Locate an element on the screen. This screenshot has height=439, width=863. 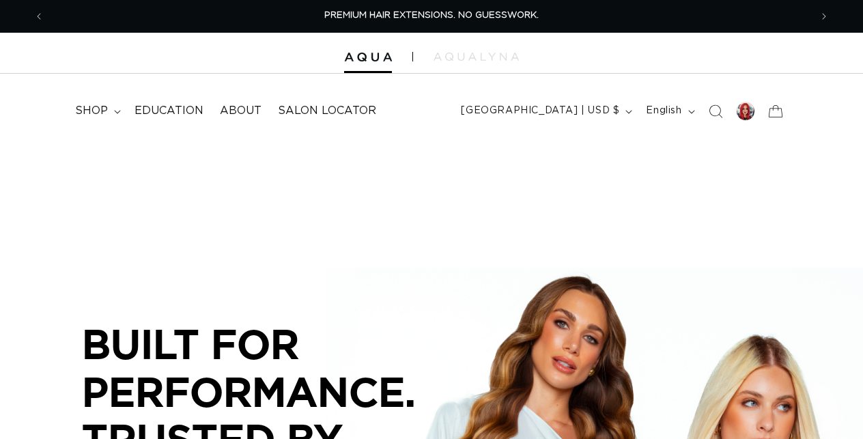
span: shop is located at coordinates (91, 111).